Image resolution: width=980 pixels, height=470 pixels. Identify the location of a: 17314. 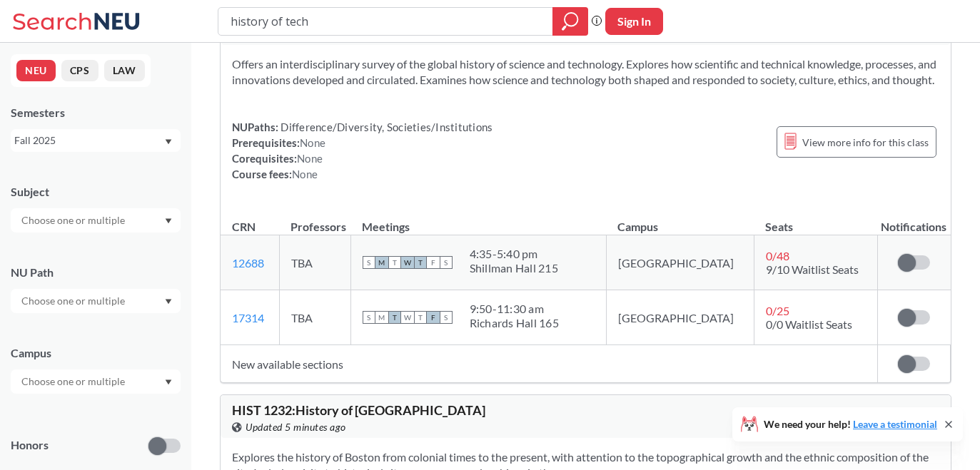
(248, 317).